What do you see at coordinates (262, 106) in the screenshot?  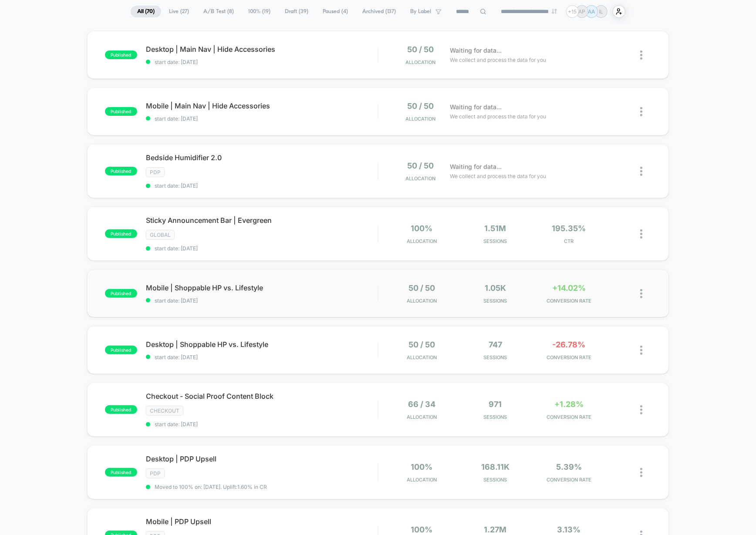 I see `span: Mobile | Main Nav | Hide Accessories` at bounding box center [262, 106].